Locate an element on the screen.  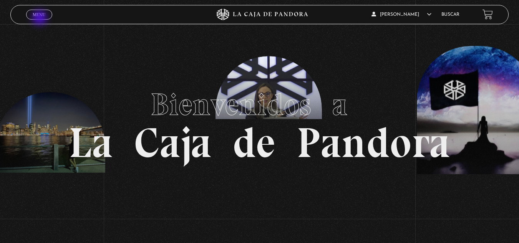
a: View your shopping cart is located at coordinates (488, 14).